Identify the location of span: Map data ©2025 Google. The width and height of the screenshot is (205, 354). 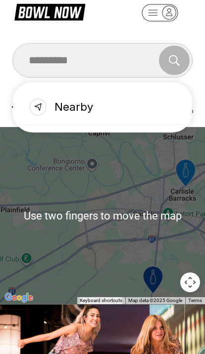
(155, 300).